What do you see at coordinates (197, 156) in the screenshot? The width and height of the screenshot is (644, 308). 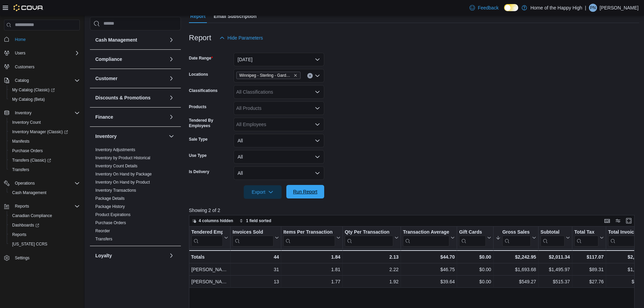 I see `label: Use Type` at bounding box center [197, 156].